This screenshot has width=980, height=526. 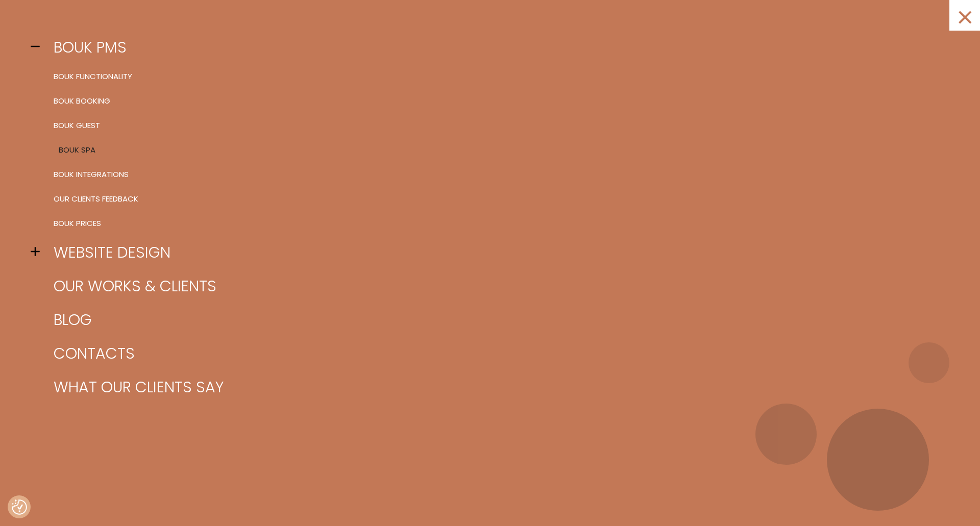 I want to click on a: Our clients feedback, so click(x=497, y=199).